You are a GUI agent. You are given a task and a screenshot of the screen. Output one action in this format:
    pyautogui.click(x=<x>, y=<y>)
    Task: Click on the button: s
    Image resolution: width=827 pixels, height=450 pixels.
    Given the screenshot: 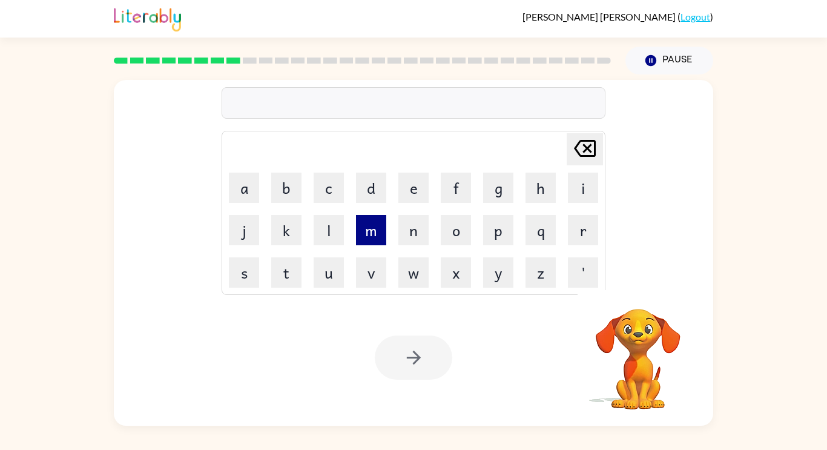 What is the action you would take?
    pyautogui.click(x=244, y=273)
    